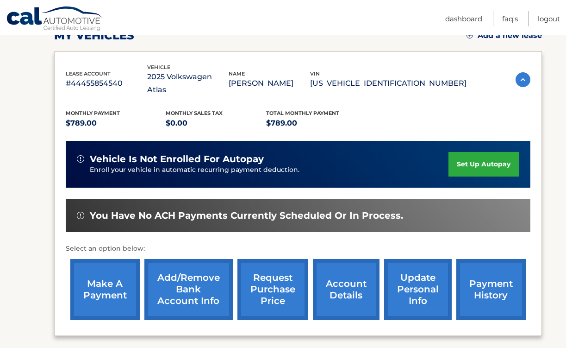  Describe the element at coordinates (194, 113) in the screenshot. I see `span: Monthly sales Tax` at that location.